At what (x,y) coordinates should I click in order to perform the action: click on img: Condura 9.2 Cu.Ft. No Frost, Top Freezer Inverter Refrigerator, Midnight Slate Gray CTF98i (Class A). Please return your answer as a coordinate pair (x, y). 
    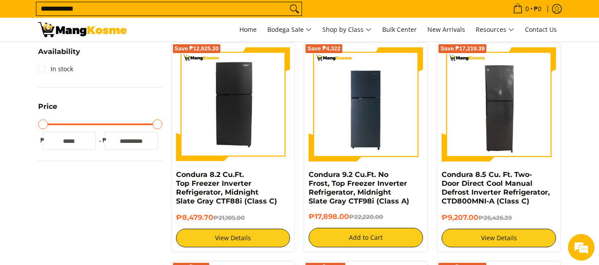
    Looking at the image, I should click on (366, 105).